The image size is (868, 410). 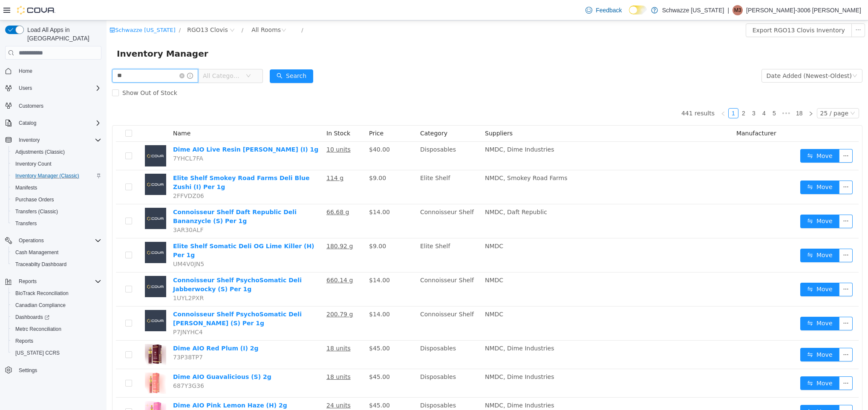 What do you see at coordinates (692, 10) in the screenshot?
I see `button: Export RGO13 Clovis Inventory` at bounding box center [692, 10].